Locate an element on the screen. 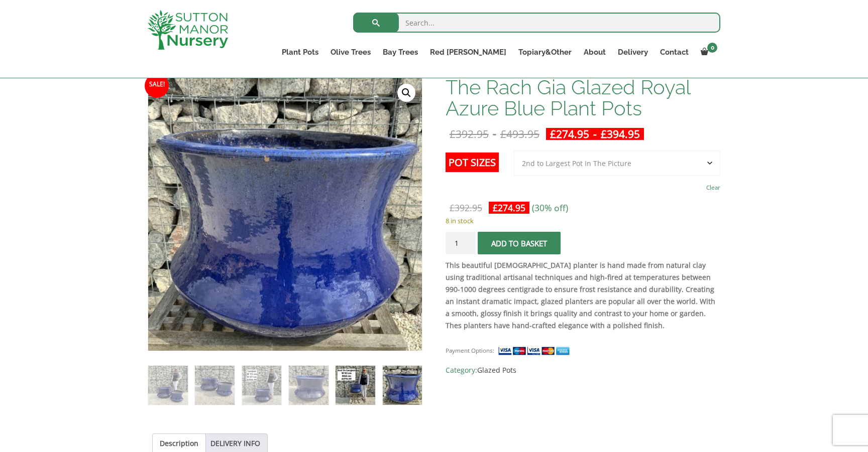  img: The Rach Gia Glazed Royal Azure Blue Plant Pots - Image 2 is located at coordinates (215, 385).